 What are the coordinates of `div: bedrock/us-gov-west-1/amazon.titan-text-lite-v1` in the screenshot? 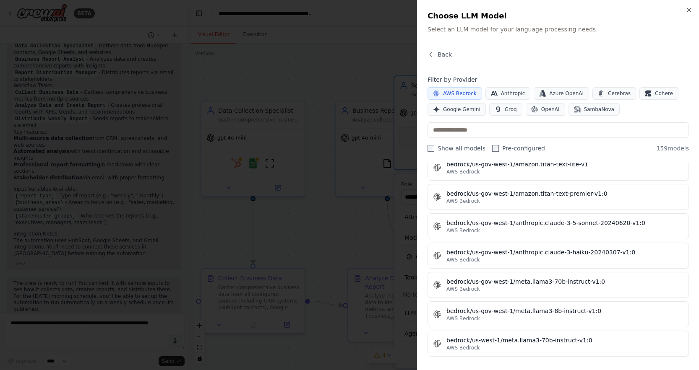 It's located at (564, 164).